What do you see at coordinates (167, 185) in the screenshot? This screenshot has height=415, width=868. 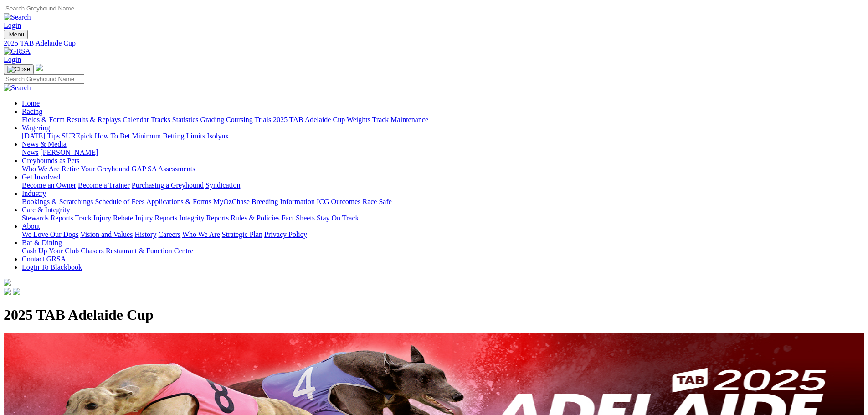 I see `a: Purchasing a Greyhound` at bounding box center [167, 185].